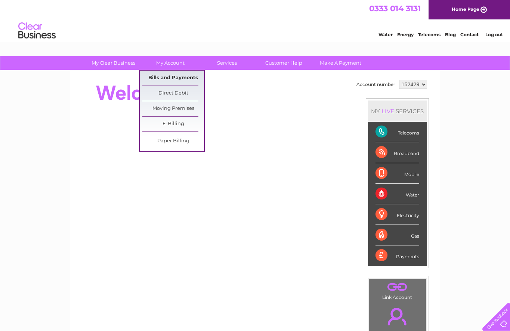  I want to click on a: Direct Debit, so click(173, 93).